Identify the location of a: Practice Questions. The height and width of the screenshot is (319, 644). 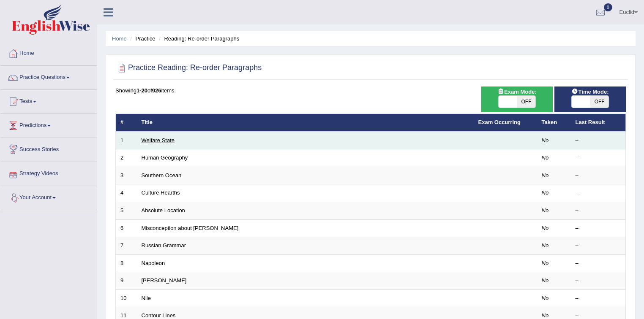
(49, 76).